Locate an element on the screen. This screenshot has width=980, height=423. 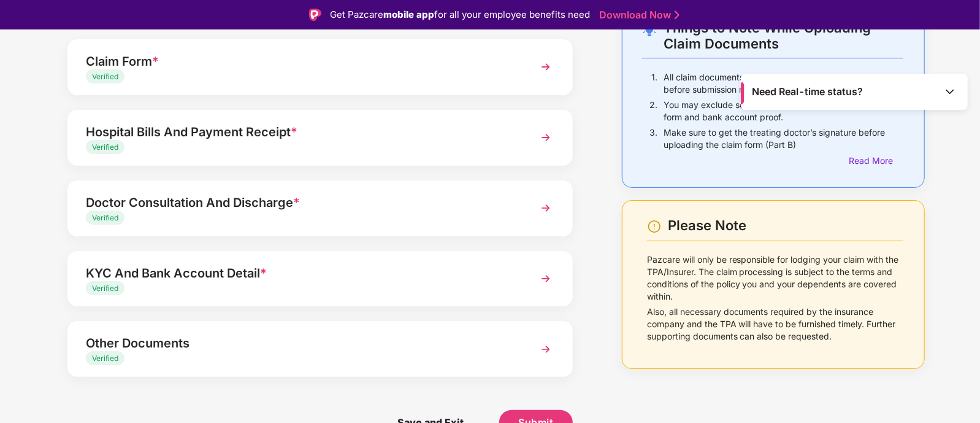
p: Pazcare will only be responsible for lodging your claim with the TPA/Insurer. The claim processin... is located at coordinates (775, 278).